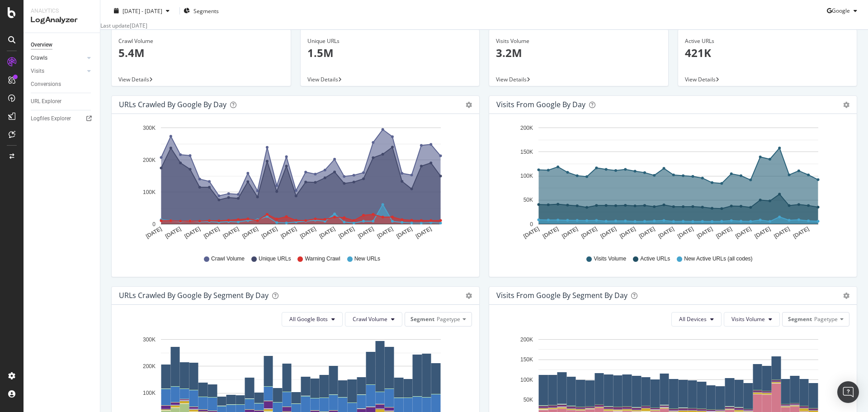  I want to click on div: URLs Crawled by Google by day, so click(173, 105).